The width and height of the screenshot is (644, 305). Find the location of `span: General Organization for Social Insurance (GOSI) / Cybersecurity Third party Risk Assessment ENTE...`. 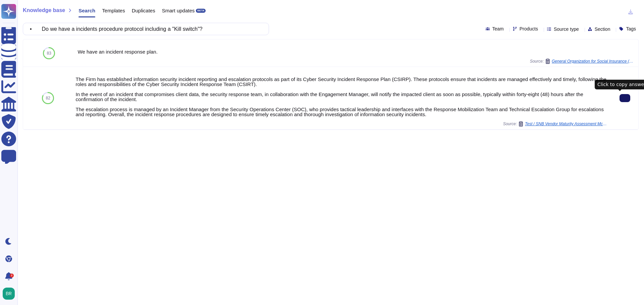

span: General Organization for Social Insurance (GOSI) / Cybersecurity Third party Risk Assessment ENTE... is located at coordinates (594, 61).